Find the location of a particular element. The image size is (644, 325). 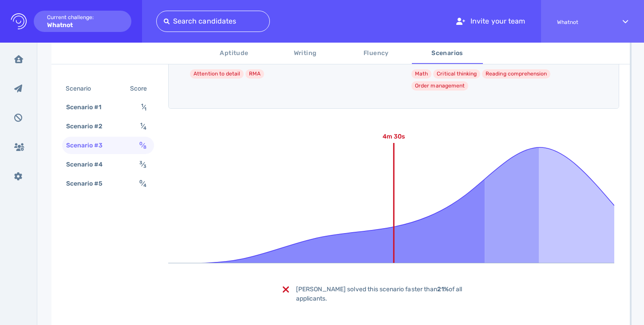

div: Scenario #2 is located at coordinates (89, 126).